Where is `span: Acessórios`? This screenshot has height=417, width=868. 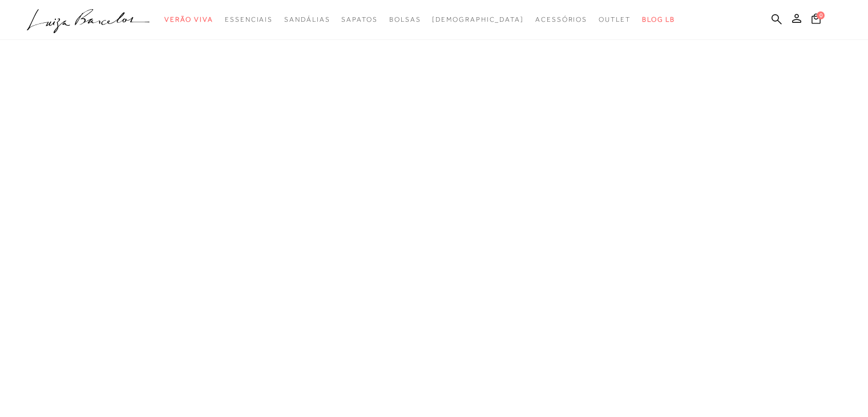
span: Acessórios is located at coordinates (561, 20).